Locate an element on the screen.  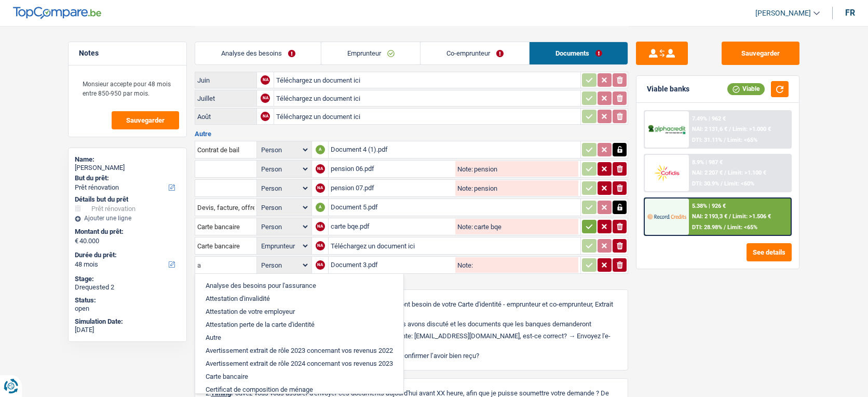
li: Attestation d'invalidité is located at coordinates (299, 298).